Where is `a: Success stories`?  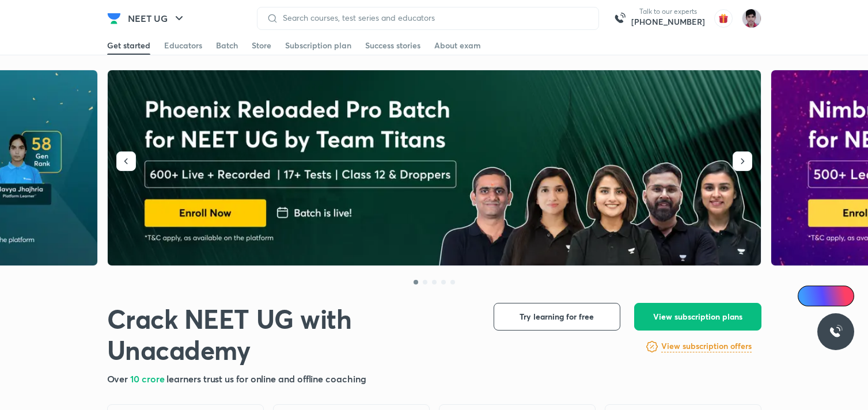 a: Success stories is located at coordinates (393, 46).